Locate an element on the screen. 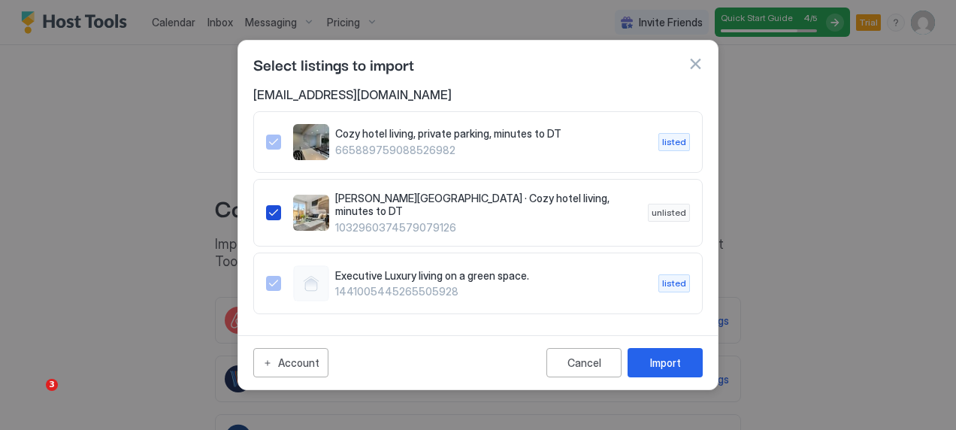 This screenshot has width=956, height=430. button: Cancel is located at coordinates (584, 362).